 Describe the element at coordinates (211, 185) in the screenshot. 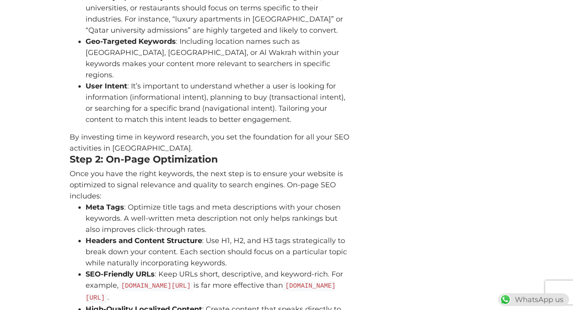

I see `p: Once you have the right keywords, the next step is to ensure your website is optimized to signal ...` at that location.